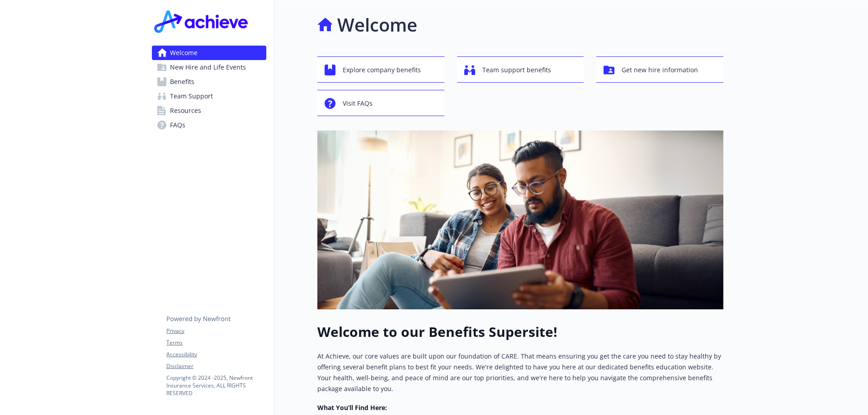 The width and height of the screenshot is (868, 415). What do you see at coordinates (178, 125) in the screenshot?
I see `span: FAQs` at bounding box center [178, 125].